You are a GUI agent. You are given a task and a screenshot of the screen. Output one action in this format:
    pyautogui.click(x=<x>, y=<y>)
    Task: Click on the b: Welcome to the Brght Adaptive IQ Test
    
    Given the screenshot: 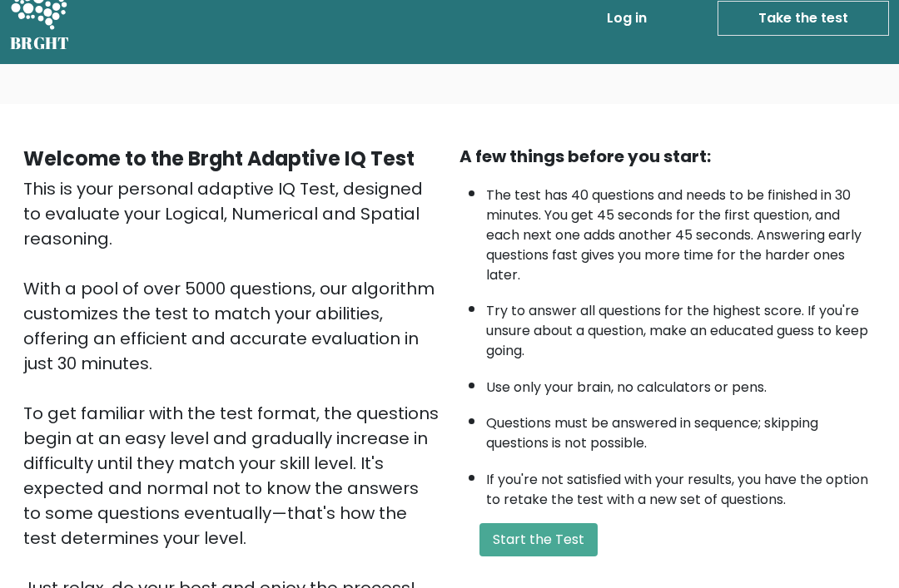 What is the action you would take?
    pyautogui.click(x=219, y=159)
    